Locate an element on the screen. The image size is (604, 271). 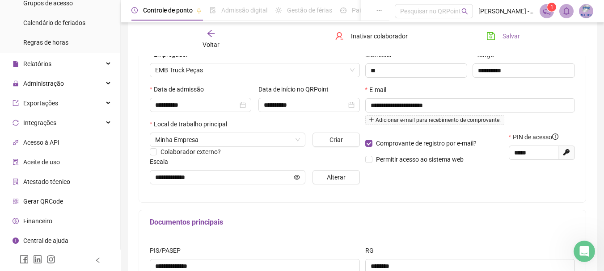
span: save is located at coordinates (491, 36).